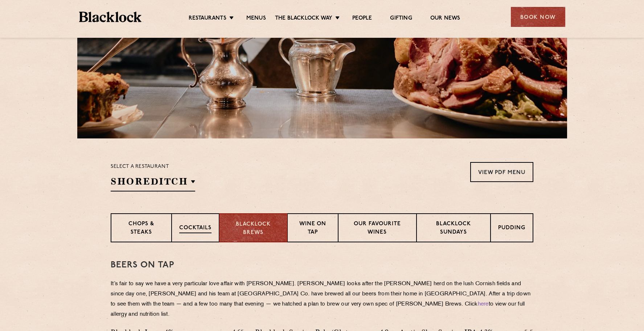 Image resolution: width=644 pixels, height=331 pixels. I want to click on p: Blacklock Sundays, so click(453, 229).